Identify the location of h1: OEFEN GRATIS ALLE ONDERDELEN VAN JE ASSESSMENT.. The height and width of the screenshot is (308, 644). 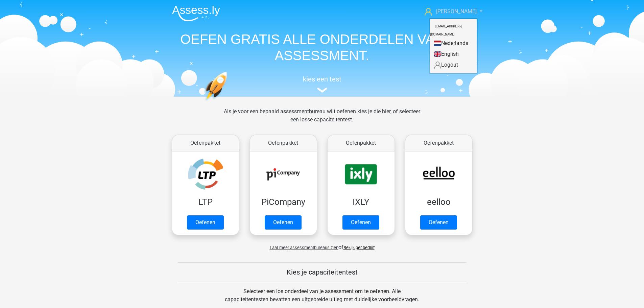
(322, 47).